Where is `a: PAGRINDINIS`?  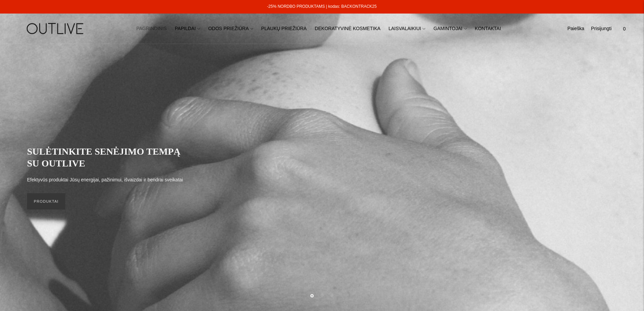
a: PAGRINDINIS is located at coordinates (151, 29).